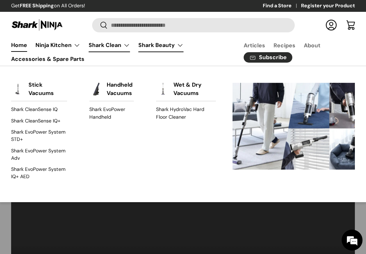 The height and width of the screenshot is (254, 366). I want to click on summary: Shark Clean, so click(109, 45).